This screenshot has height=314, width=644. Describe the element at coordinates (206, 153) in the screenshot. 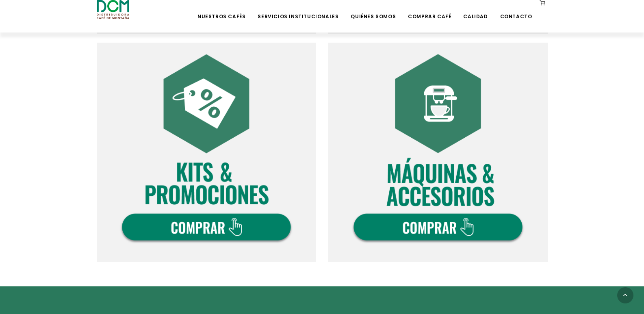

I see `img: DCM-WEB-BOT-COMPRA-V2024-03.png` at that location.